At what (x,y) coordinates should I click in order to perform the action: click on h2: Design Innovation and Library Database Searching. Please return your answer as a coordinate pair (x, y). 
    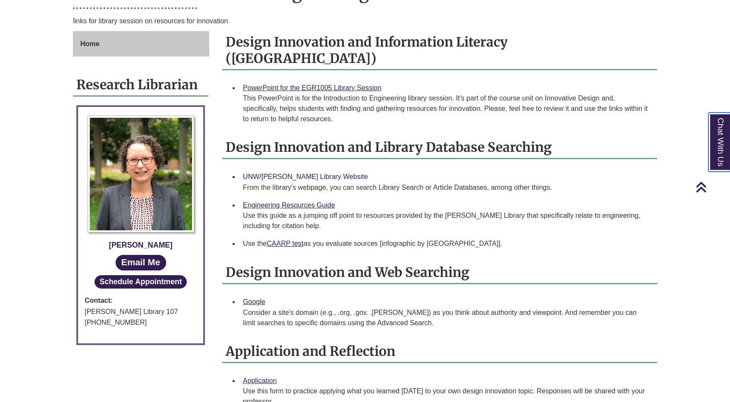
    Looking at the image, I should click on (439, 147).